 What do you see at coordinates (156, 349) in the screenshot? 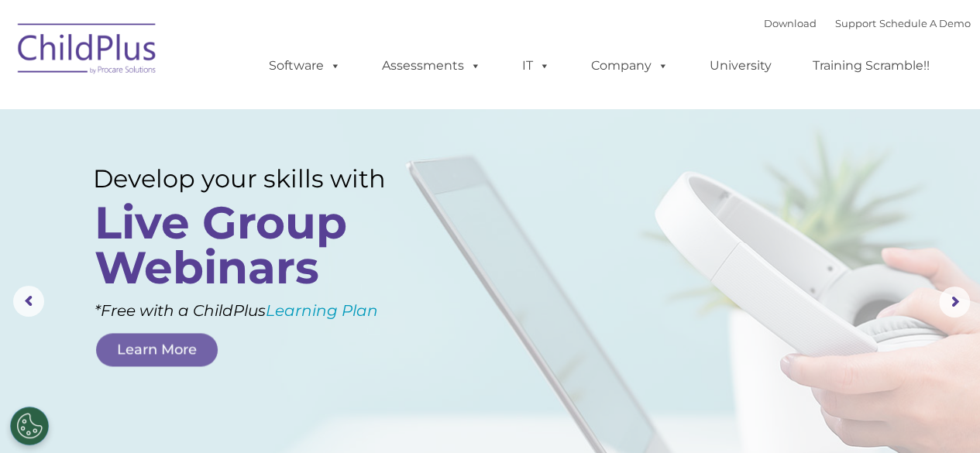
I see `a: Learn More` at bounding box center [156, 349].